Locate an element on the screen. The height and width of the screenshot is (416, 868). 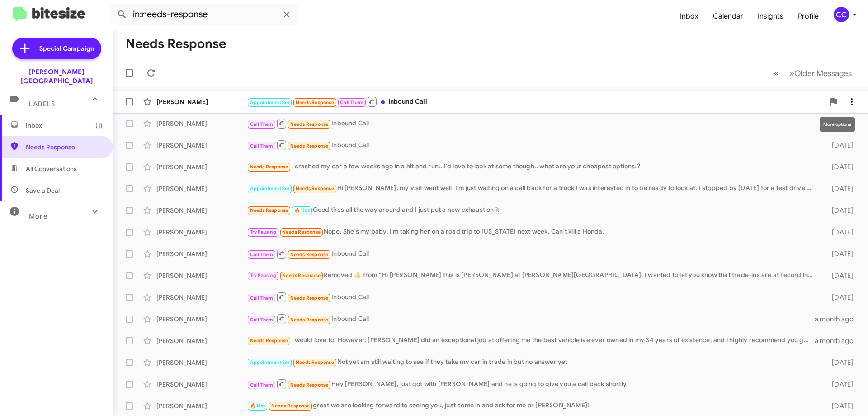
div: Not yet am still waiting to see if they take my car in trade in but no answer yet is located at coordinates (532, 362).